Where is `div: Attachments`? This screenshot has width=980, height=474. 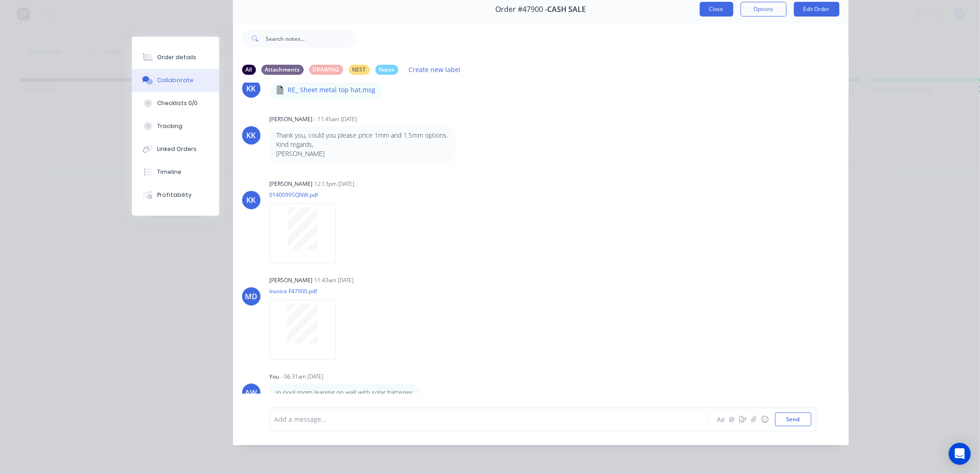
div: Attachments is located at coordinates (282, 70).